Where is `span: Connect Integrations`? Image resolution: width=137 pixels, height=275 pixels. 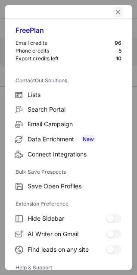
span: Connect Integrations is located at coordinates (75, 155).